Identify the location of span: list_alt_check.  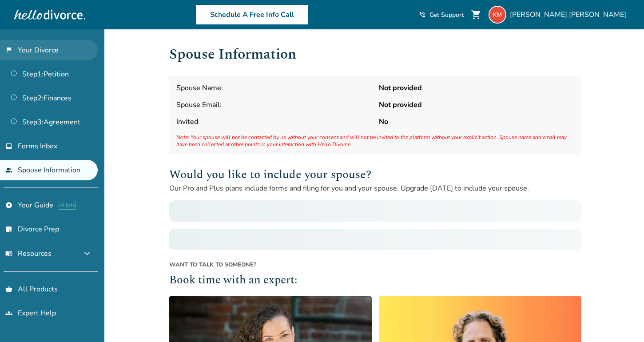
(9, 229).